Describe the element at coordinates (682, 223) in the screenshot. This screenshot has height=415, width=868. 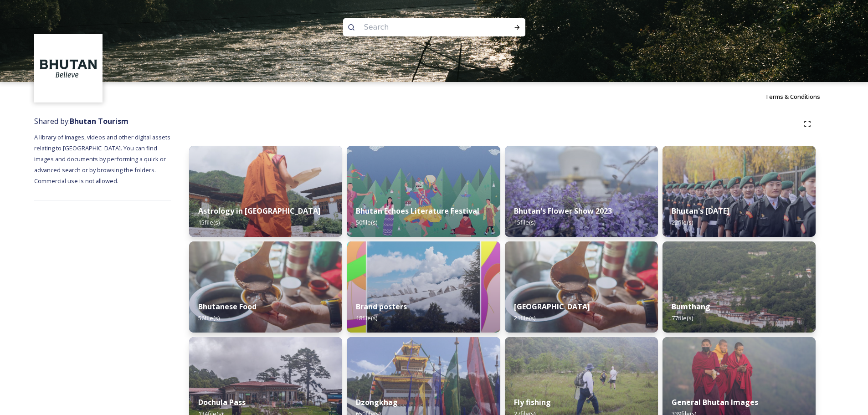
I see `span: 22 file(s)` at that location.